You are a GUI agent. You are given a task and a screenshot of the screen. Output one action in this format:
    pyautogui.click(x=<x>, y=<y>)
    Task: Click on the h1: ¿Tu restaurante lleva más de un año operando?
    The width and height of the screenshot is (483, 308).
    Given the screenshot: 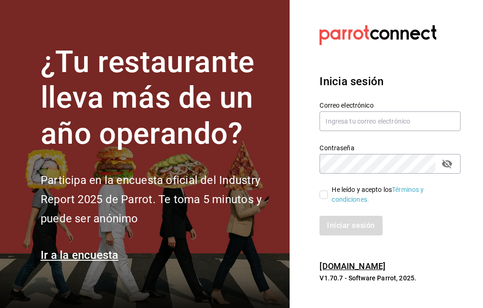 What is the action you would take?
    pyautogui.click(x=160, y=98)
    